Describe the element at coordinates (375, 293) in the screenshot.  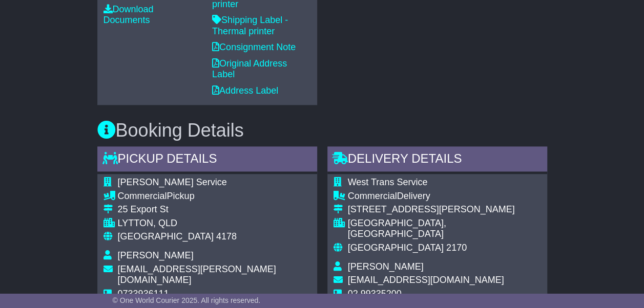
I see `span: 02 99335200` at that location.